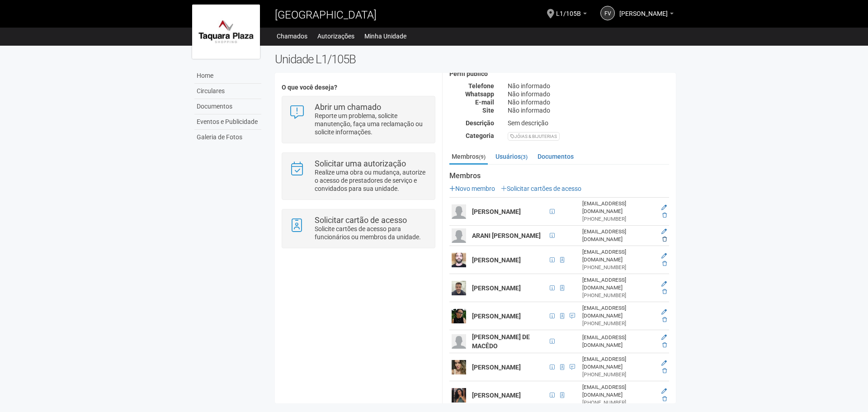  Describe the element at coordinates (336, 36) in the screenshot. I see `a: Autorizações` at that location.